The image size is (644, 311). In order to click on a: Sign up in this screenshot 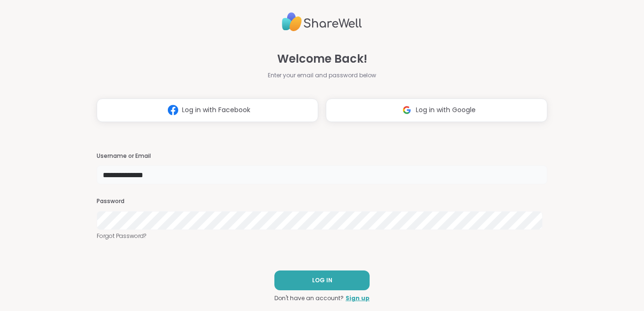, I will do `click(357, 298)`.